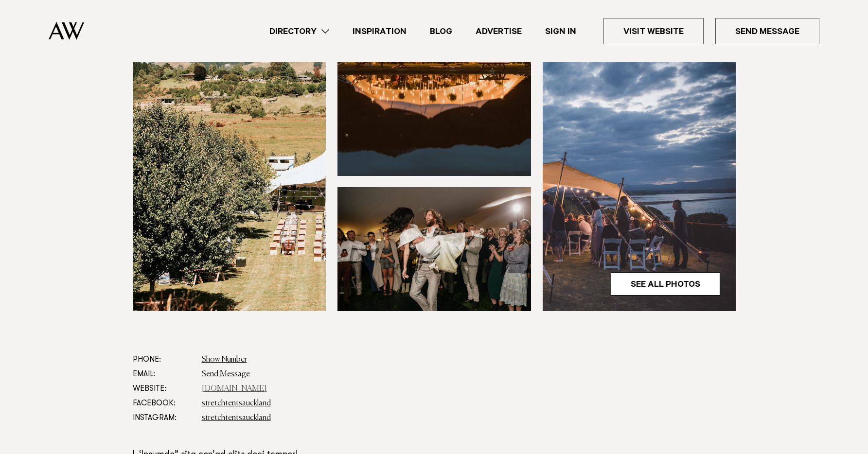  Describe the element at coordinates (441, 31) in the screenshot. I see `a: Blog` at that location.